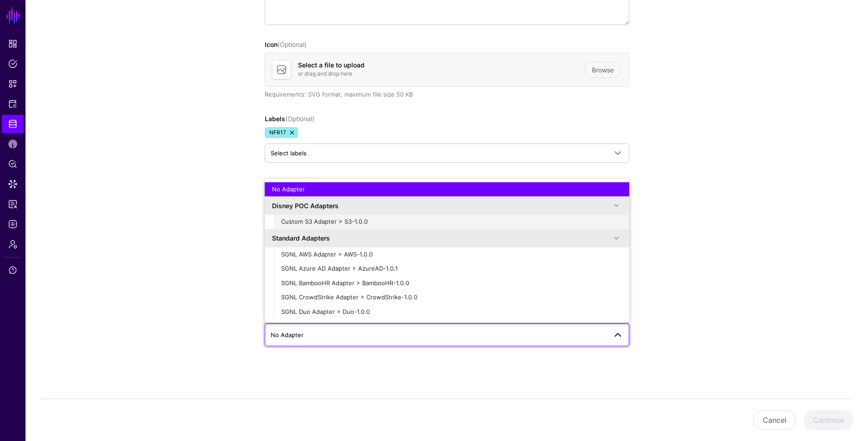 This screenshot has height=441, width=868. What do you see at coordinates (13, 124) in the screenshot?
I see `span: Identity Data Fabric` at bounding box center [13, 124].